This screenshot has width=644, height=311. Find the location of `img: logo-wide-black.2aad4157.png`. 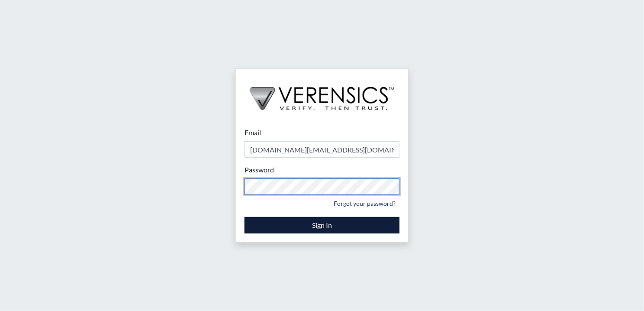

img: logo-wide-black.2aad4157.png is located at coordinates (322, 94).